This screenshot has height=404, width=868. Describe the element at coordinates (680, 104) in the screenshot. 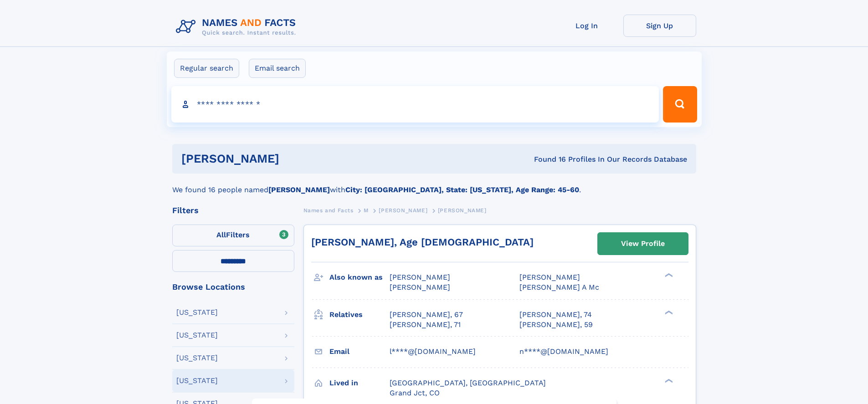

I see `button: Search Button` at that location.